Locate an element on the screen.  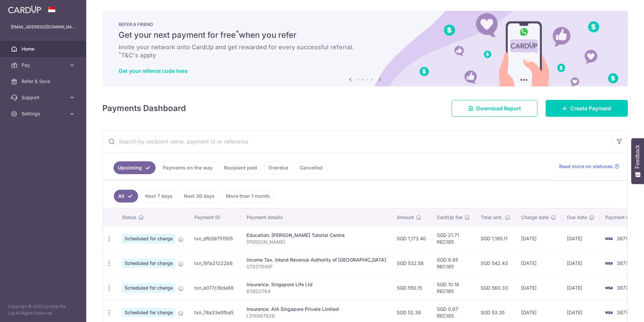
td: SGD 10.18 REC185 is located at coordinates (453, 287).